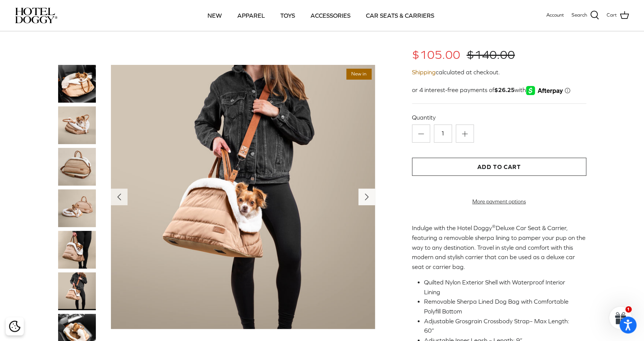 Image resolution: width=644 pixels, height=341 pixels. I want to click on a: hoteldoggycom, so click(36, 15).